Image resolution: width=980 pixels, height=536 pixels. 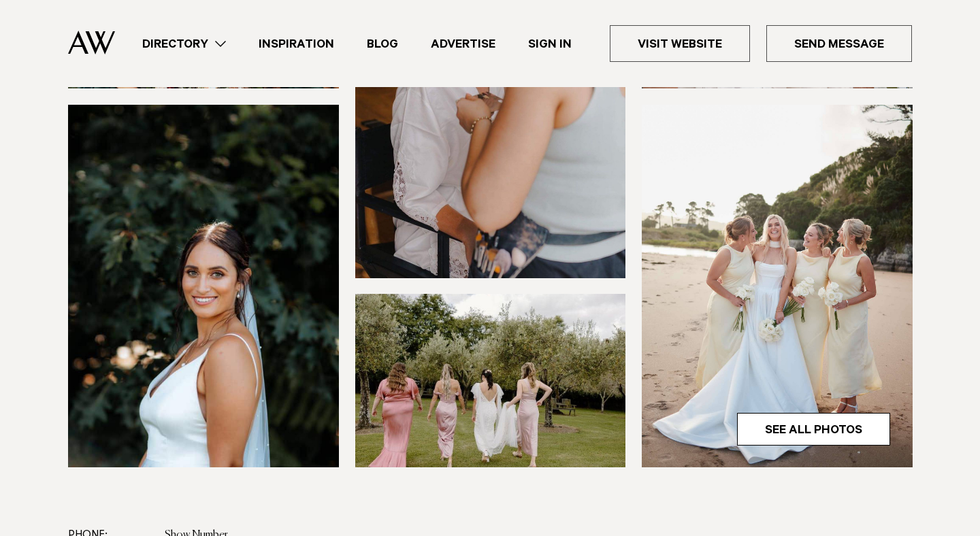 What do you see at coordinates (184, 44) in the screenshot?
I see `a: Directory` at bounding box center [184, 44].